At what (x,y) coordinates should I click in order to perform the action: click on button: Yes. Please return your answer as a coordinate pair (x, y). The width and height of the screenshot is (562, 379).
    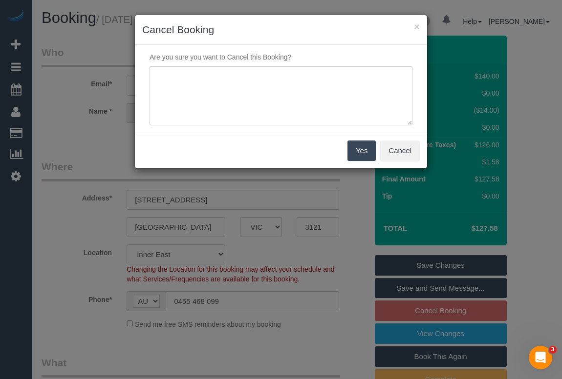
    Looking at the image, I should click on (361, 151).